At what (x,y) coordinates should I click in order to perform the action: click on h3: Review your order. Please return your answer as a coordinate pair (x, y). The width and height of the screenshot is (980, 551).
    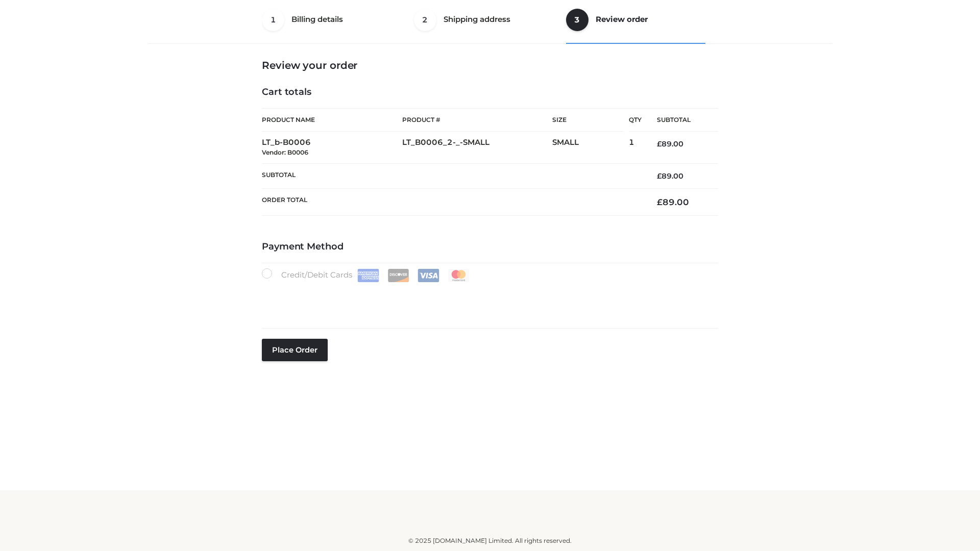
    Looking at the image, I should click on (490, 65).